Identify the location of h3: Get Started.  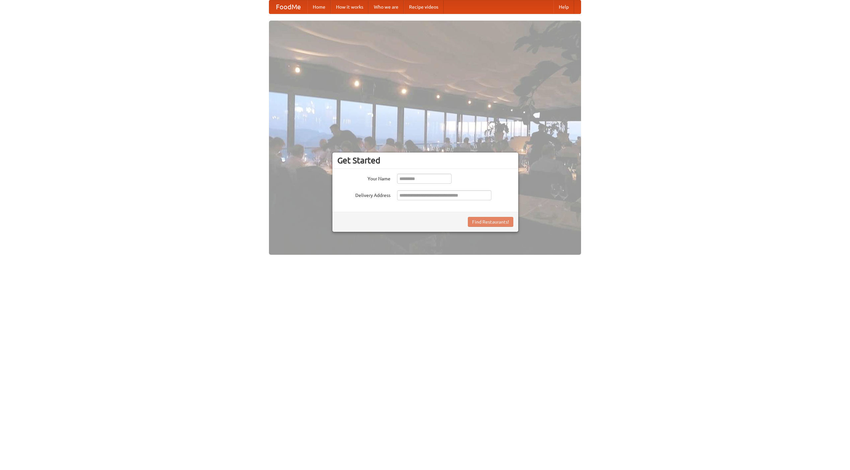
(426, 160).